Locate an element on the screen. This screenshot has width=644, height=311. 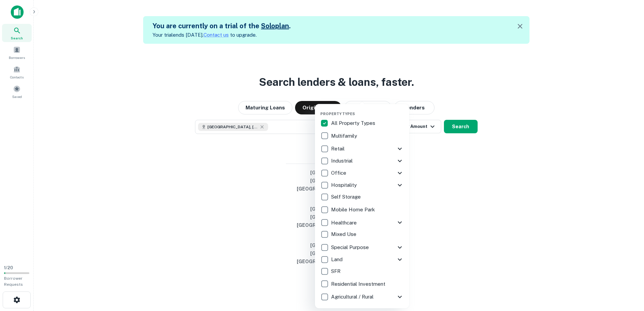
p: Multifamily is located at coordinates (345, 136).